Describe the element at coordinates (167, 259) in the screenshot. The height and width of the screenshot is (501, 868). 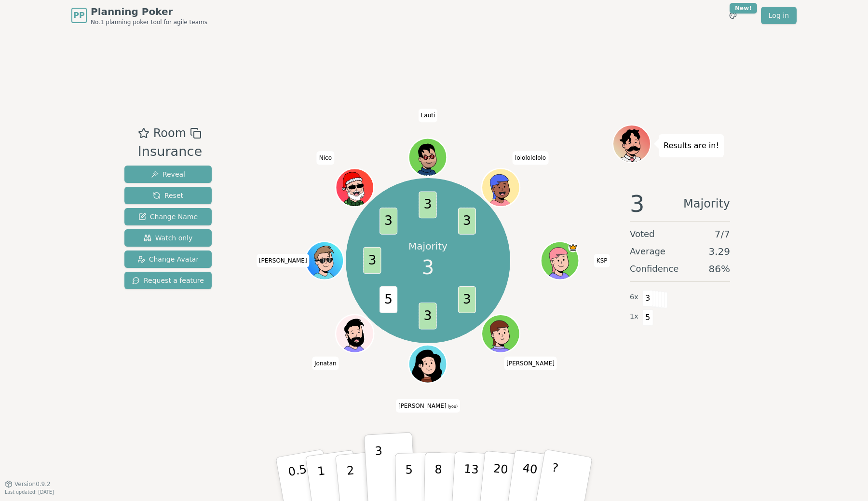
I see `button: Change Avatar` at that location.